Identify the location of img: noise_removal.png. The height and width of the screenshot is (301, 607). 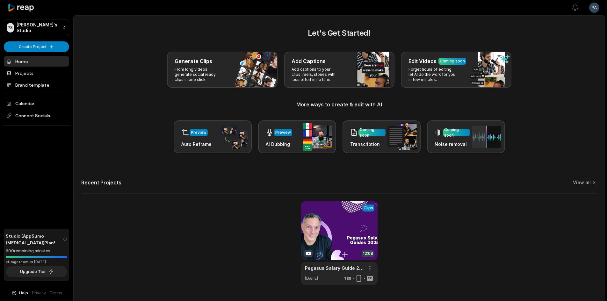
(486, 137).